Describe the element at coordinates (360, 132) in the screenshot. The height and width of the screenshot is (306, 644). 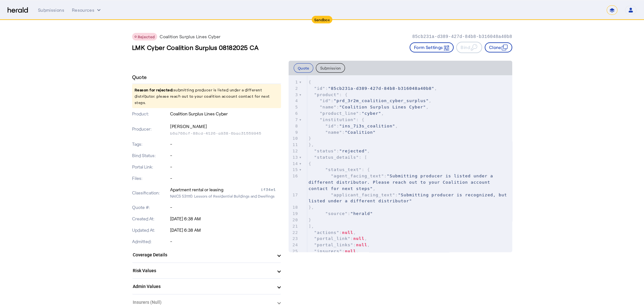
I see `span: "Coalition"` at that location.